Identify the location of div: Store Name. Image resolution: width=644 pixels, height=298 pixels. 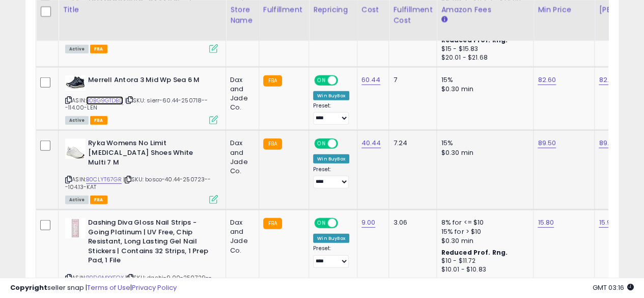
(242, 15).